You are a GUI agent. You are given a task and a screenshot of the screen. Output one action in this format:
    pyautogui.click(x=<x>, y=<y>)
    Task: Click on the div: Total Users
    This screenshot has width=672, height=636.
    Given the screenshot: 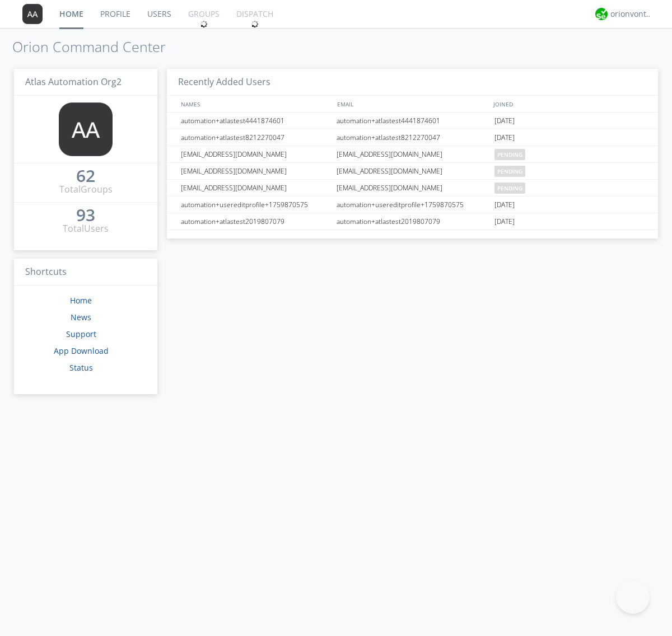 What is the action you would take?
    pyautogui.click(x=86, y=228)
    